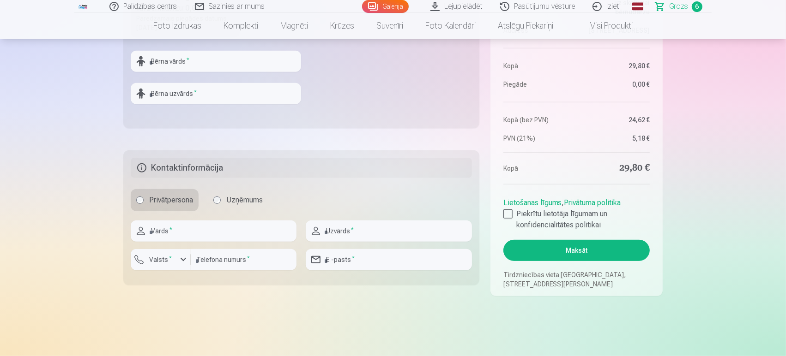  I want to click on a: Komplekti, so click(240, 26).